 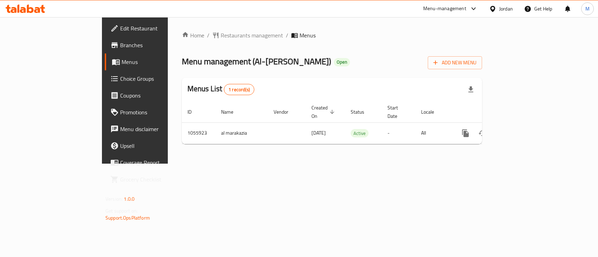 I want to click on span: 1.0.0, so click(x=129, y=199).